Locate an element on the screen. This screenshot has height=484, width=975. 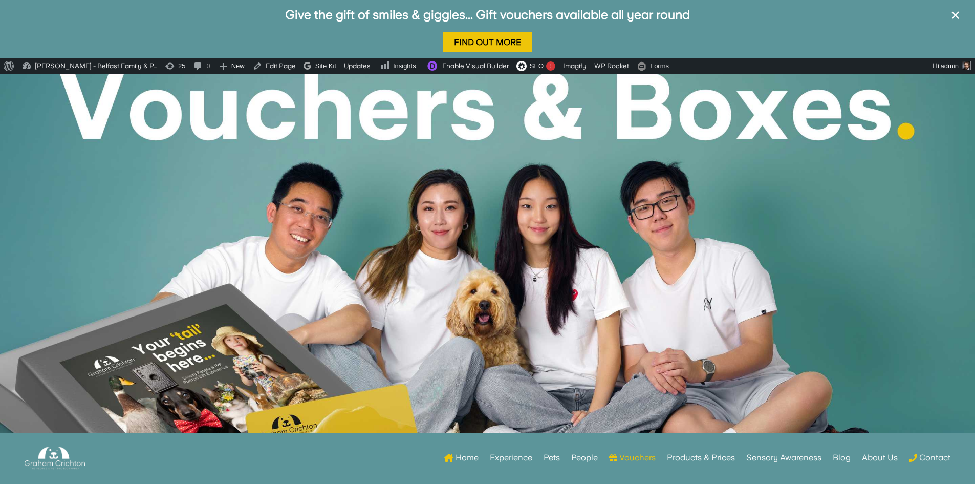
a: Blog is located at coordinates (841, 457).